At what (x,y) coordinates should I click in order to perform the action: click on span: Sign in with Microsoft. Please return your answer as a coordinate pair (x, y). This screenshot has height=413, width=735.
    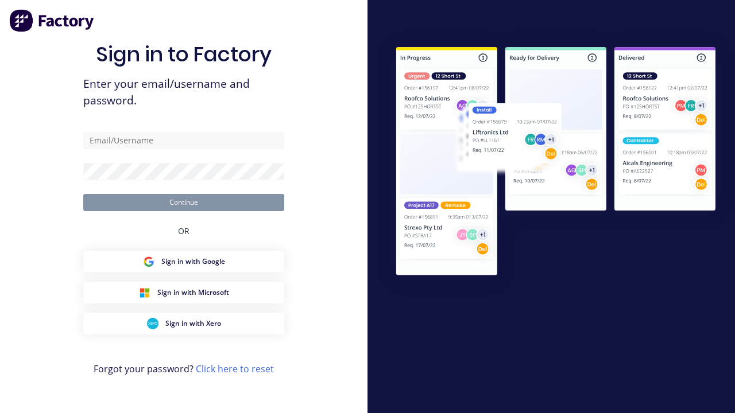
    Looking at the image, I should click on (193, 293).